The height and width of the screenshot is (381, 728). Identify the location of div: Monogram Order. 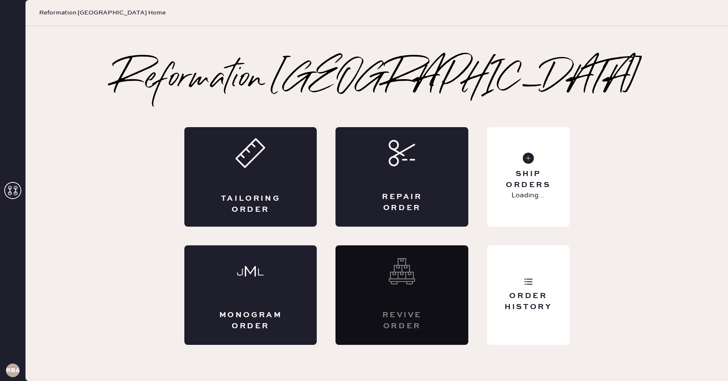
(251, 321).